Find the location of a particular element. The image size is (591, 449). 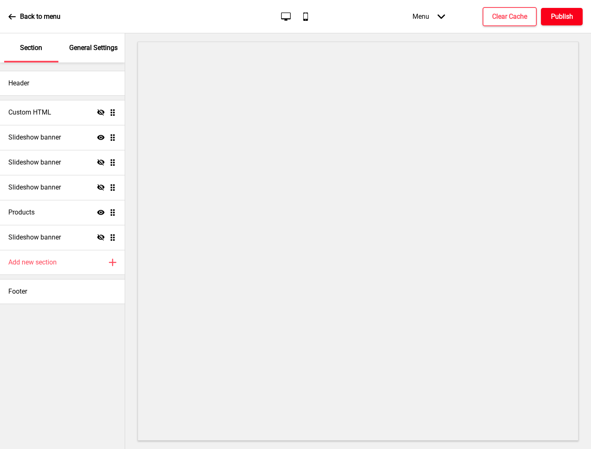

h4: Clear Cache is located at coordinates (509, 17).